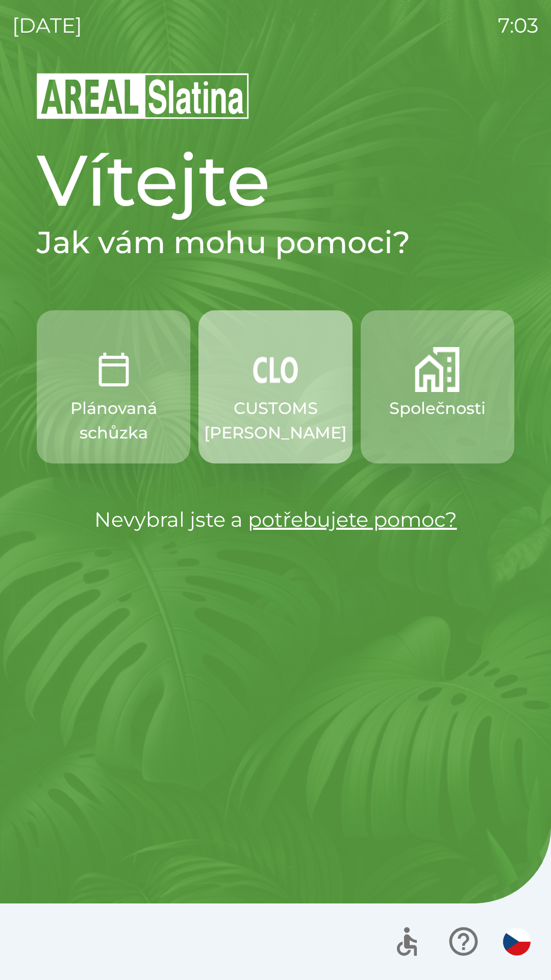 The height and width of the screenshot is (980, 551). I want to click on h2: Jak vám mohu pomoci?, so click(276, 242).